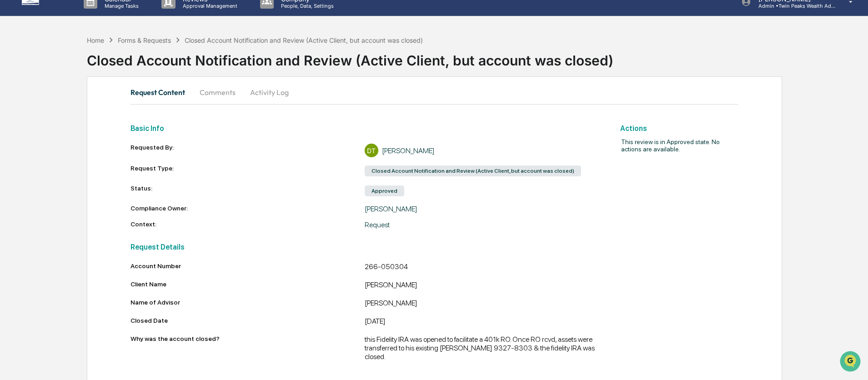 This screenshot has height=380, width=868. What do you see at coordinates (306, 6) in the screenshot?
I see `p: People, Data, Settings` at bounding box center [306, 6].